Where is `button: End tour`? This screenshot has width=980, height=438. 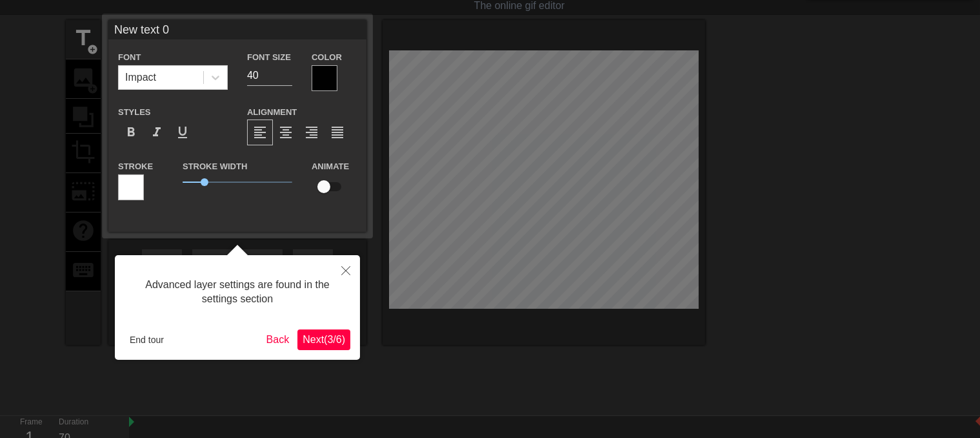
button: End tour is located at coordinates (146, 340).